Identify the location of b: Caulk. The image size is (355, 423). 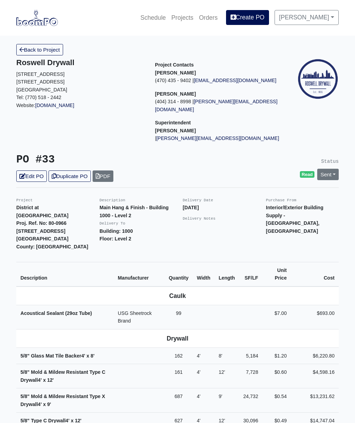
(177, 296).